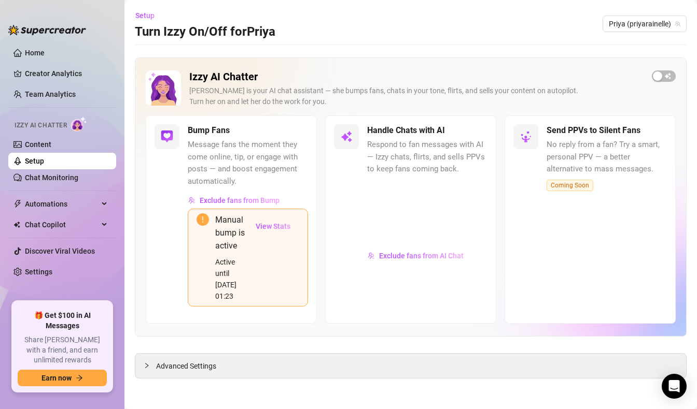 Image resolution: width=697 pixels, height=409 pixels. What do you see at coordinates (62, 225) in the screenshot?
I see `span: Chat Copilot` at bounding box center [62, 225].